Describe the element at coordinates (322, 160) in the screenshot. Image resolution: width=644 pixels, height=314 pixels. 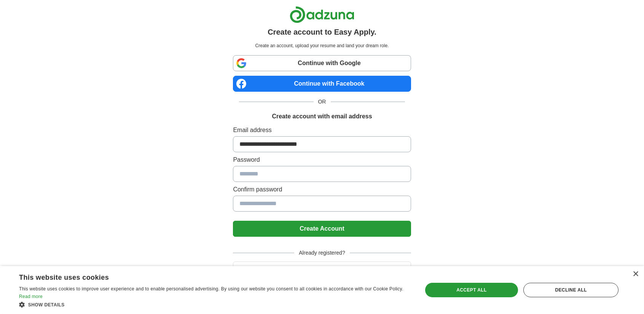
I see `label: Password` at that location.